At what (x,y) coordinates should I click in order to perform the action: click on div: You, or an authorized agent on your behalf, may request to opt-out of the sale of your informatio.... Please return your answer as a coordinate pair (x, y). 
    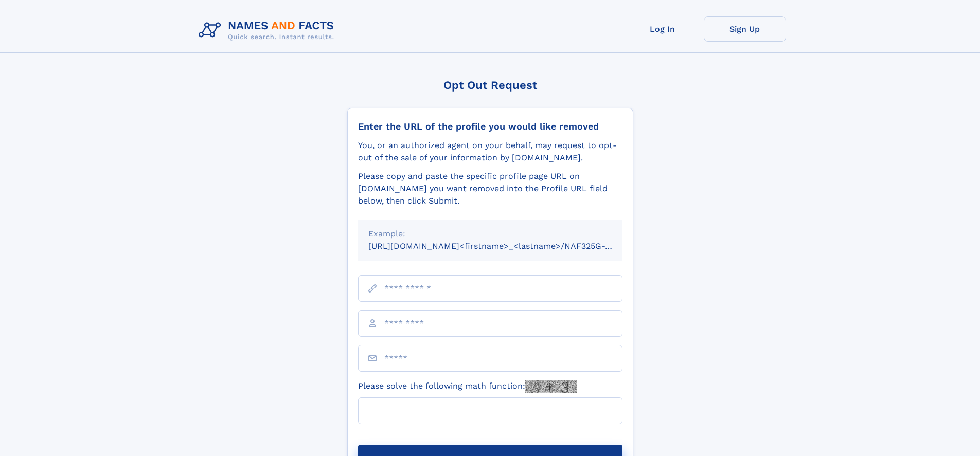
    Looking at the image, I should click on (490, 152).